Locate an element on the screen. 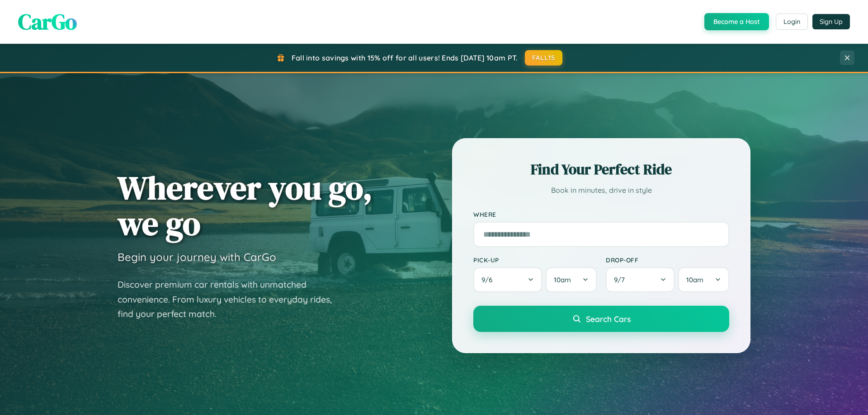 The image size is (868, 415). button: 9/6 is located at coordinates (508, 280).